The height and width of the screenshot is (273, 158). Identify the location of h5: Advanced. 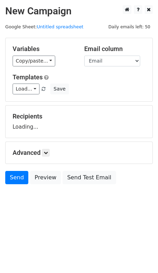
(79, 153).